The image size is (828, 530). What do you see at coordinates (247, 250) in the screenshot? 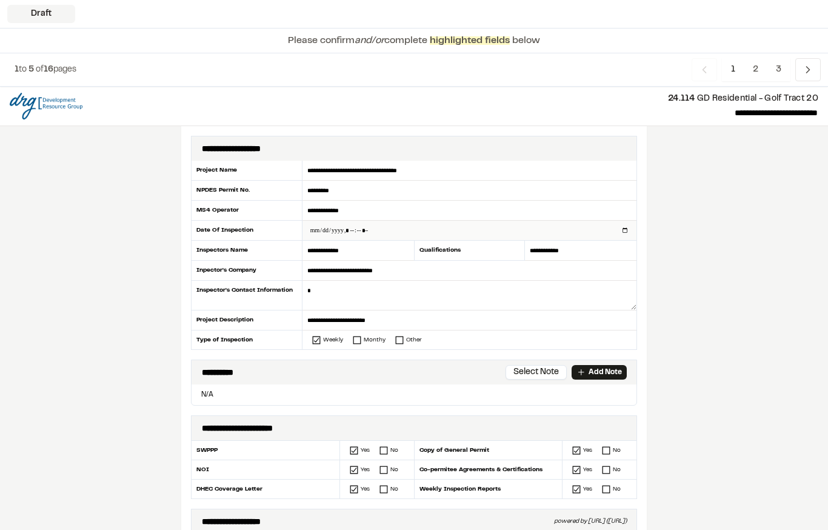
I see `div: Inspectors Name` at bounding box center [247, 250].